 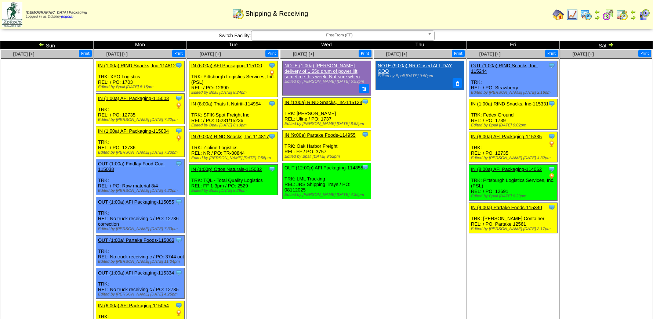 What do you see at coordinates (513, 79) in the screenshot?
I see `div: TRK: REL: / PO: Strawberry` at bounding box center [513, 79].